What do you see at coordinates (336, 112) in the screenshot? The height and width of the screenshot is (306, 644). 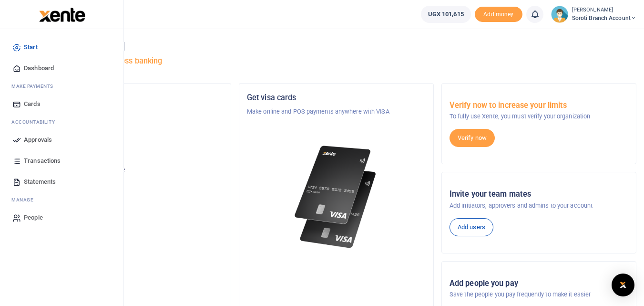 I see `p: Make online and POS payments anywhere with VISA` at bounding box center [336, 112].